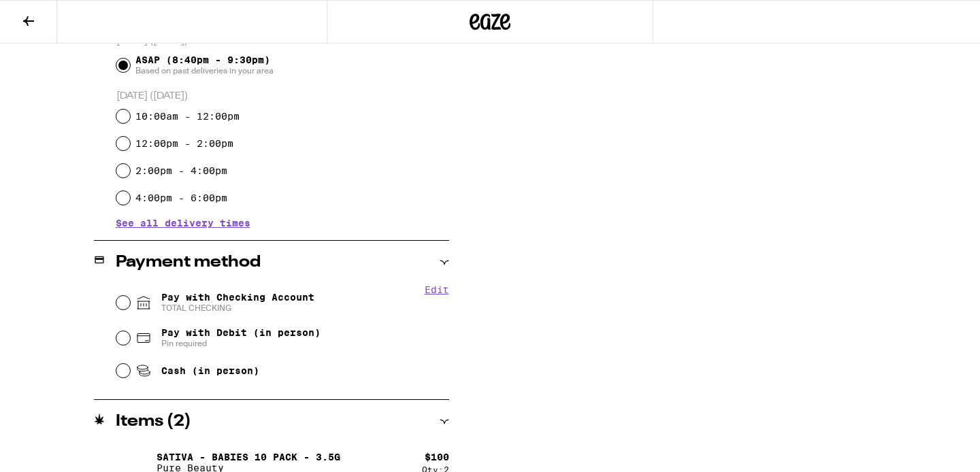 Image resolution: width=980 pixels, height=472 pixels. I want to click on span: Cash (in person), so click(210, 371).